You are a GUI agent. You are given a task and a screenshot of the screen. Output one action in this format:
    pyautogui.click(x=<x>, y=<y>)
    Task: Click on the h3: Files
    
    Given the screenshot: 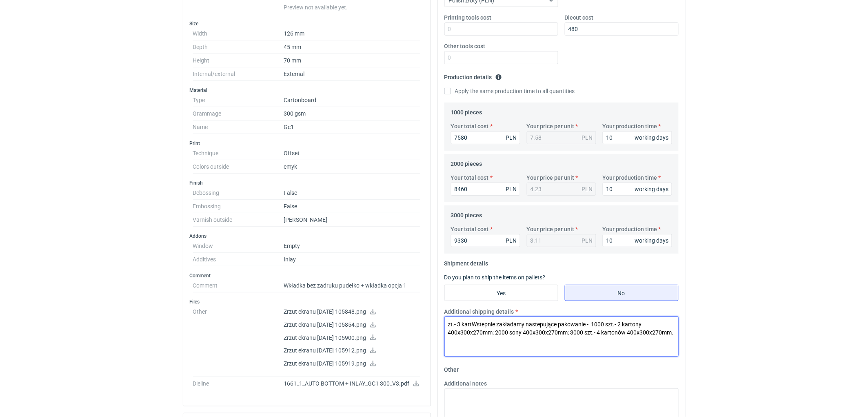 What is the action you would take?
    pyautogui.click(x=307, y=302)
    